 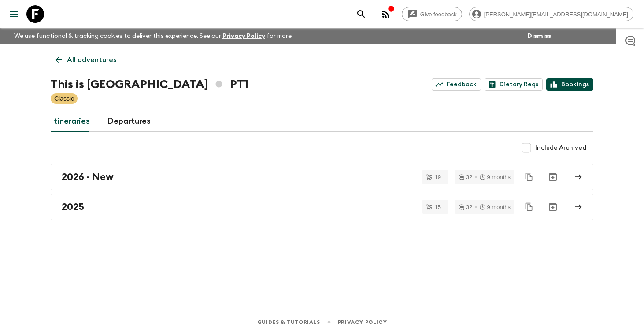 I want to click on a: 2026 - New, so click(x=322, y=177).